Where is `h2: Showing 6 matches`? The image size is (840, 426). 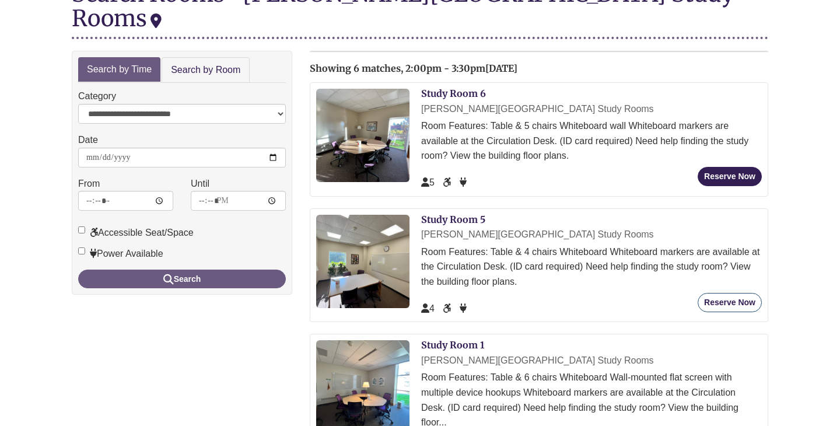 h2: Showing 6 matches is located at coordinates (539, 69).